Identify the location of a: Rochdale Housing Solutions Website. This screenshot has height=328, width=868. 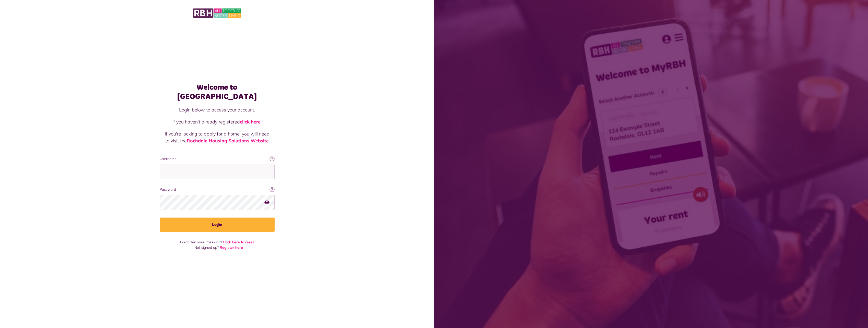
(228, 141).